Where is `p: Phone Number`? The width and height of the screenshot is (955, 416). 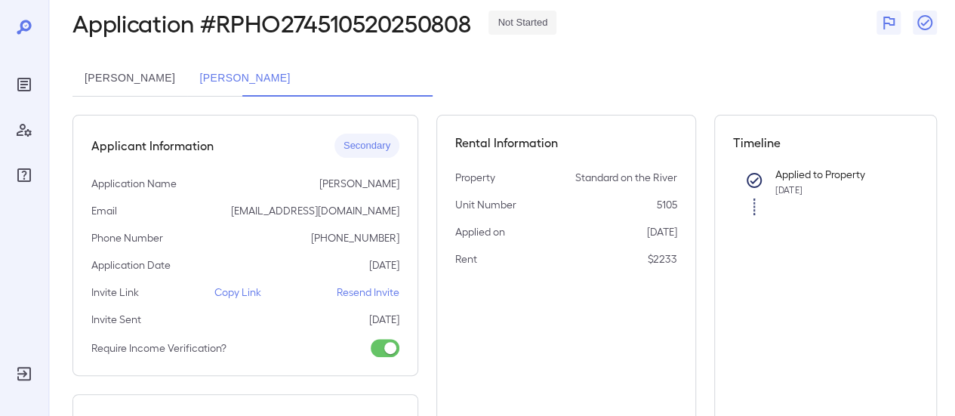
p: Phone Number is located at coordinates (127, 238).